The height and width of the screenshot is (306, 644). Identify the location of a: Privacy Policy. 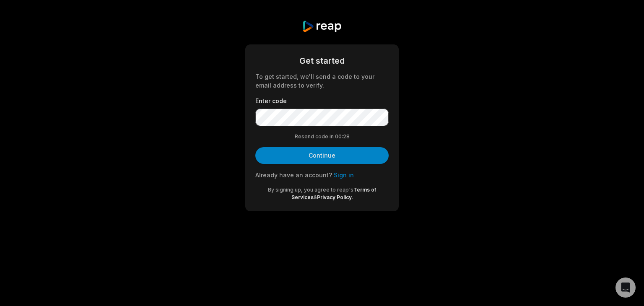
(334, 197).